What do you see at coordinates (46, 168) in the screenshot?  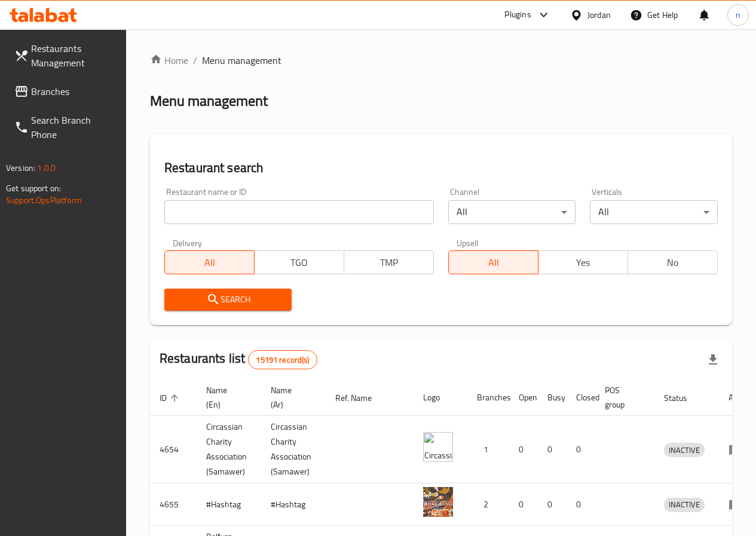 I see `span: 1.0.0` at bounding box center [46, 168].